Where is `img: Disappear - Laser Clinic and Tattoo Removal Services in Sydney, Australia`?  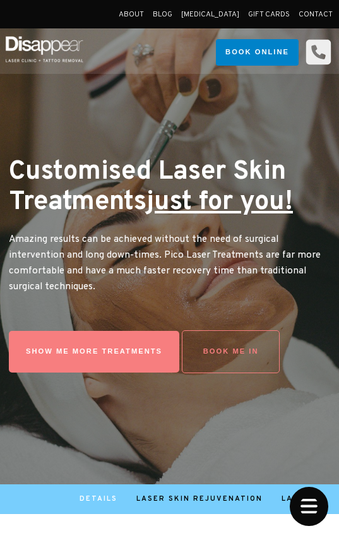
img: Disappear - Laser Clinic and Tattoo Removal Services in Sydney, Australia is located at coordinates (44, 49).